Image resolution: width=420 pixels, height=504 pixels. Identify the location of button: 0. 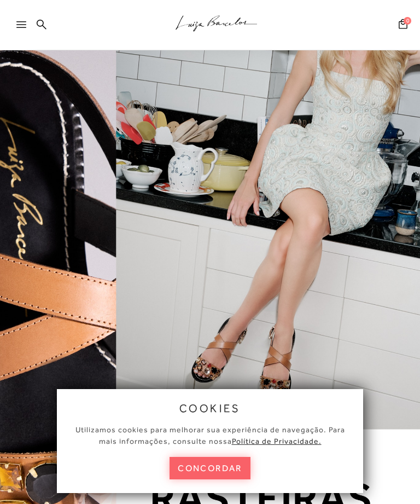
(403, 25).